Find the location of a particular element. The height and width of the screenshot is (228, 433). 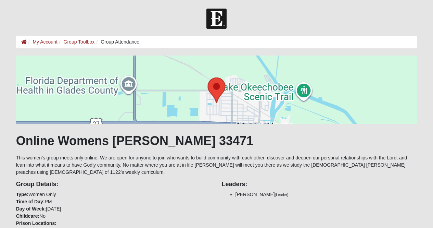

strong: Time of Day: is located at coordinates (30, 201).